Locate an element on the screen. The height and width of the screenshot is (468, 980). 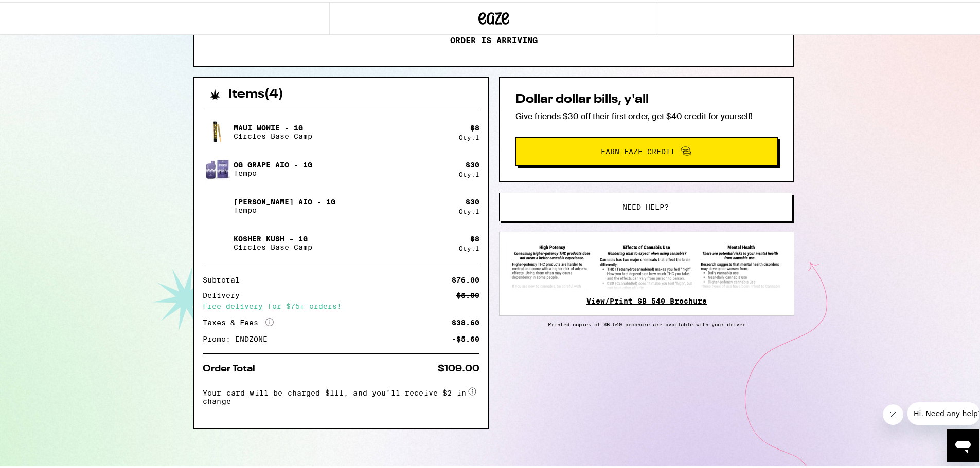
img: Yuzu Haze AIO - 1g is located at coordinates (217, 204).